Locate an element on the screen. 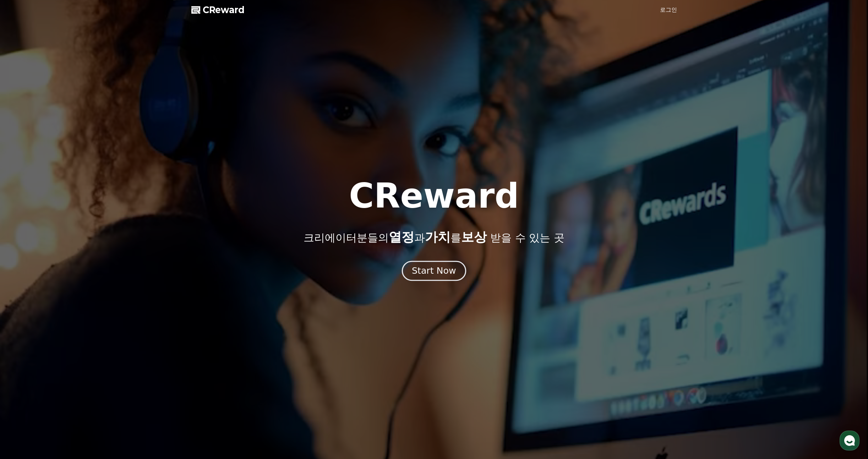  a: 로그인 is located at coordinates (669, 10).